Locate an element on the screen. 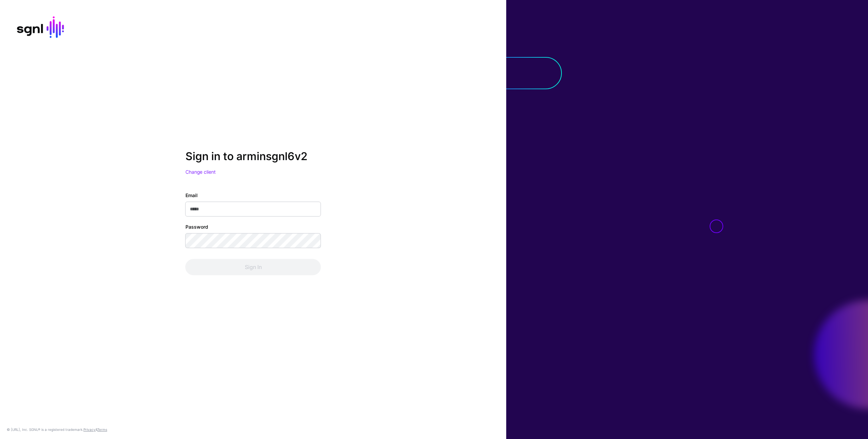  h2: Sign in to arminsgnl6v2 is located at coordinates (253, 157).